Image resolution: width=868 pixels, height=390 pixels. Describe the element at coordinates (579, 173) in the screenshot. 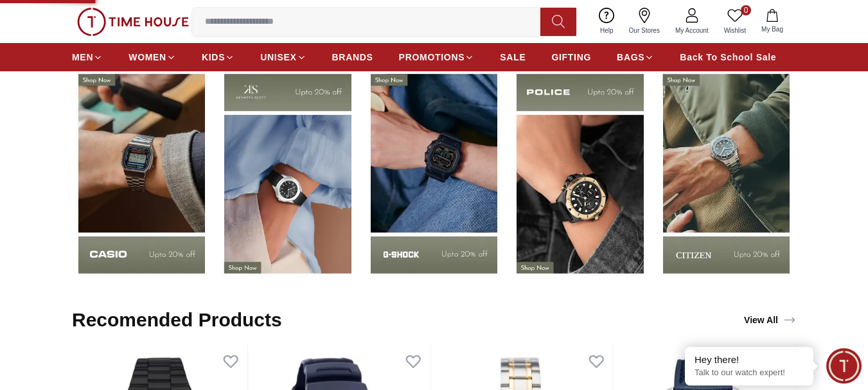

I see `a: Shop By Brands - Carlton- UAE` at that location.